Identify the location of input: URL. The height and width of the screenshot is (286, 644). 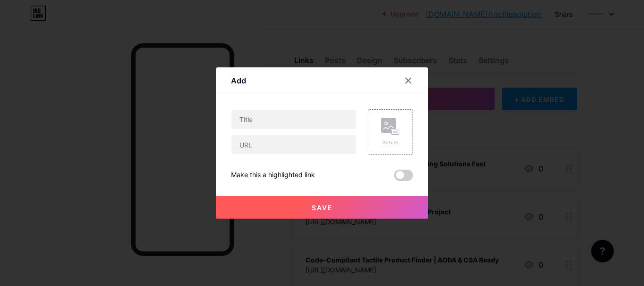
(294, 144).